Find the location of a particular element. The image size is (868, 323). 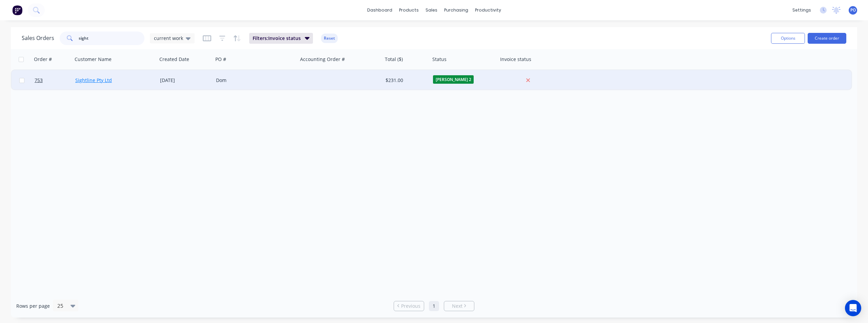

div: Accounting Order # is located at coordinates (322, 59).